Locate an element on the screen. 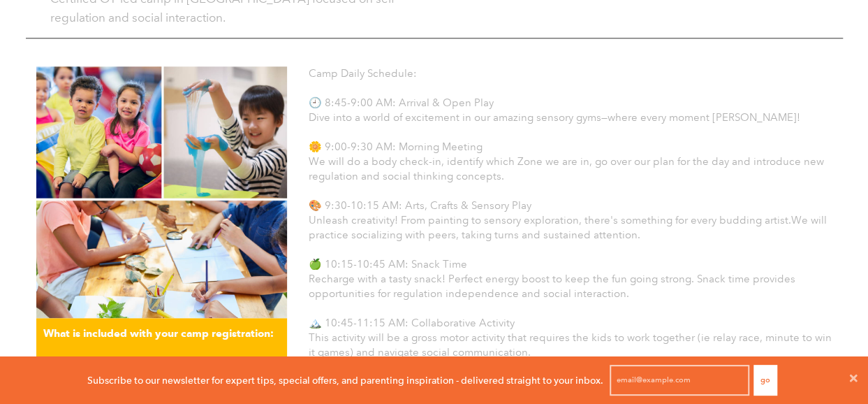  p: Recharge with a tasty snack! Perfect energy boost to keep the fun going strong. Snack time provid... is located at coordinates (570, 287).